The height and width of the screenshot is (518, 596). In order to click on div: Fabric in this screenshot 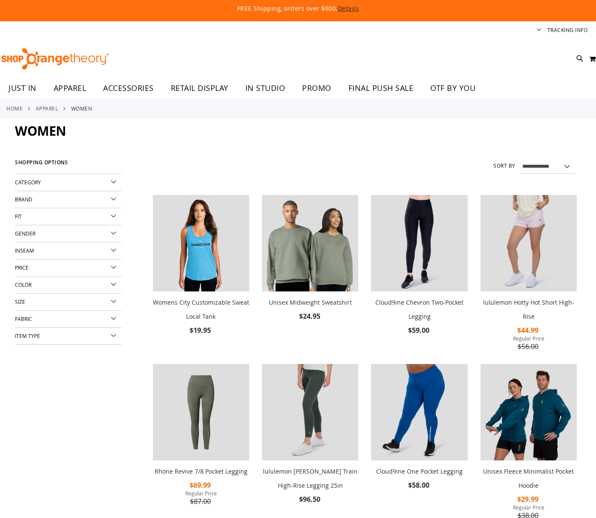, I will do `click(68, 319)`.